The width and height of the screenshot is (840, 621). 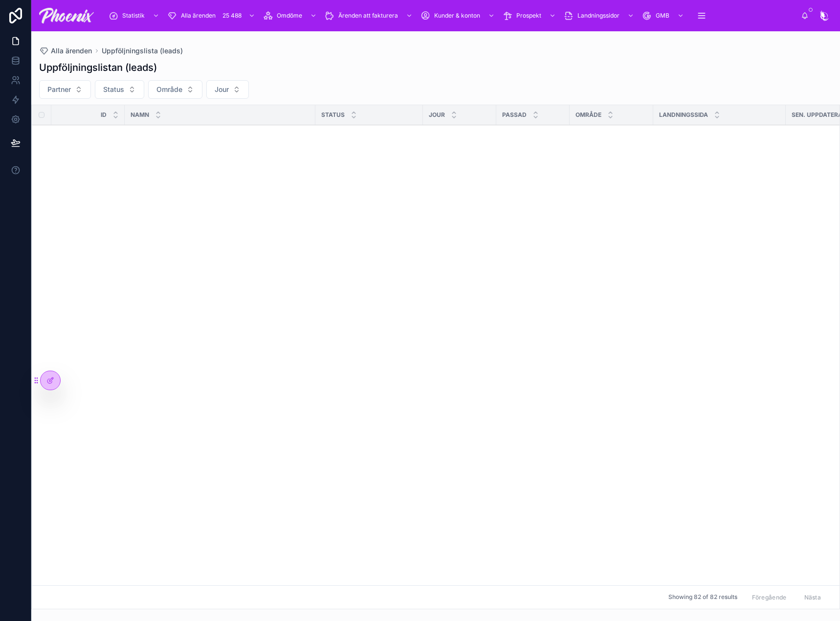 I want to click on span: Statistik, so click(x=133, y=16).